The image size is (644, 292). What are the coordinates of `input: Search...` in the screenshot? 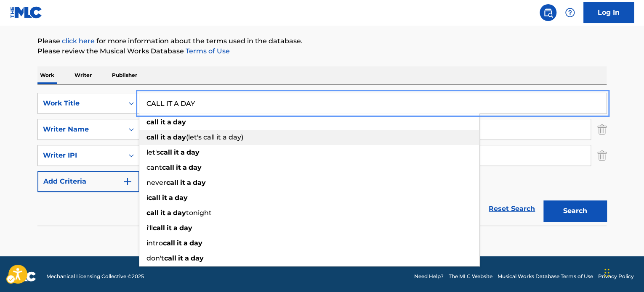 It's located at (373, 103).